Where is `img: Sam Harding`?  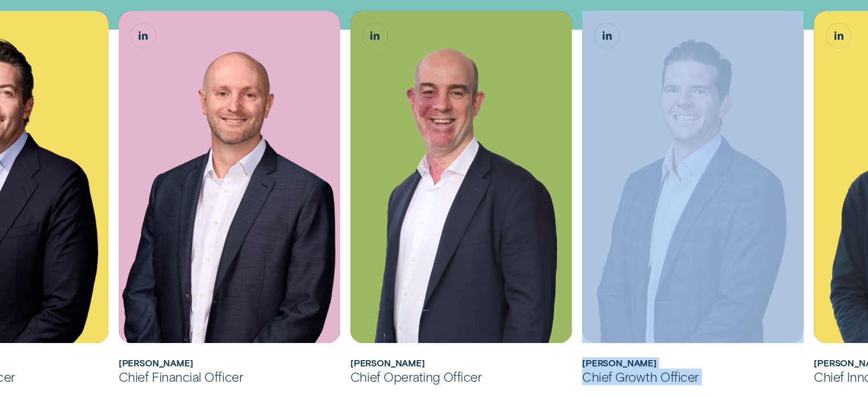 img: Sam Harding is located at coordinates (461, 177).